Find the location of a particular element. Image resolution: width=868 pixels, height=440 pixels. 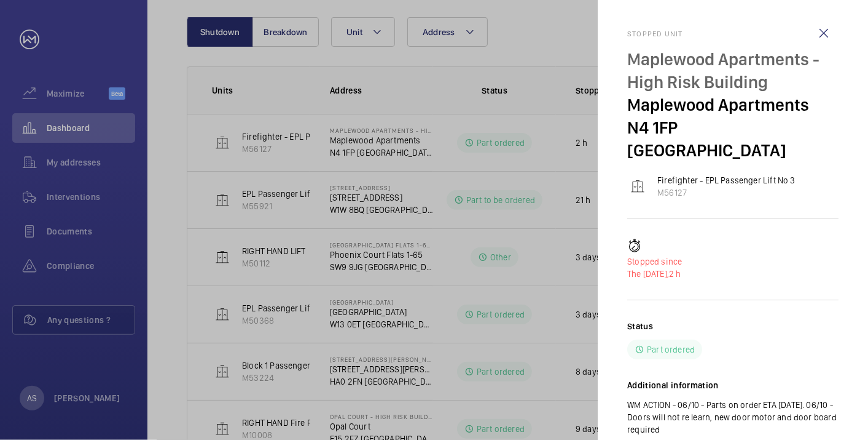

p: Maplewood Apartments is located at coordinates (733, 105).